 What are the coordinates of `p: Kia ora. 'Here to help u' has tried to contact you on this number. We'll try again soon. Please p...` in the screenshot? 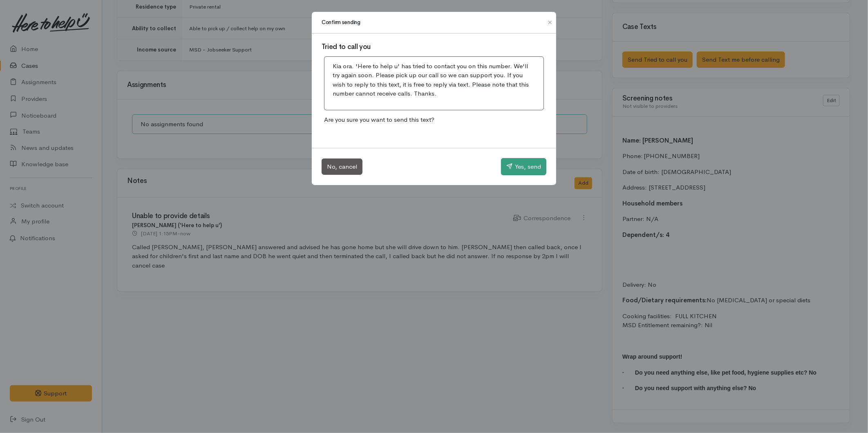 It's located at (434, 80).